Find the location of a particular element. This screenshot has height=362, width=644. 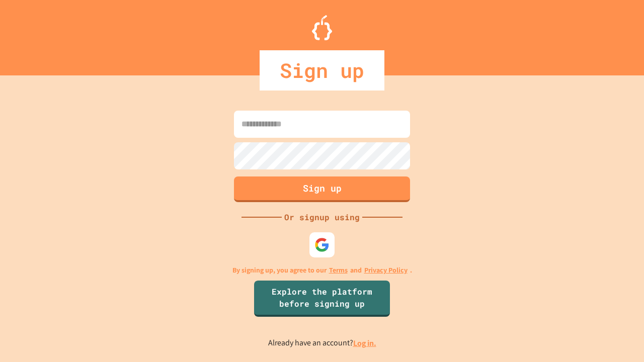

a: Log in. is located at coordinates (365, 343).